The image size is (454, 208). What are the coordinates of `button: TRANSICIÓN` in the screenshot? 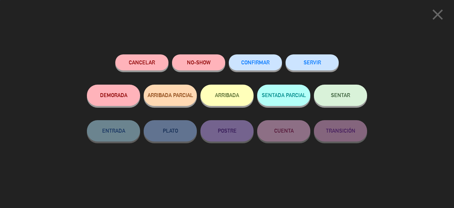 It's located at (341, 131).